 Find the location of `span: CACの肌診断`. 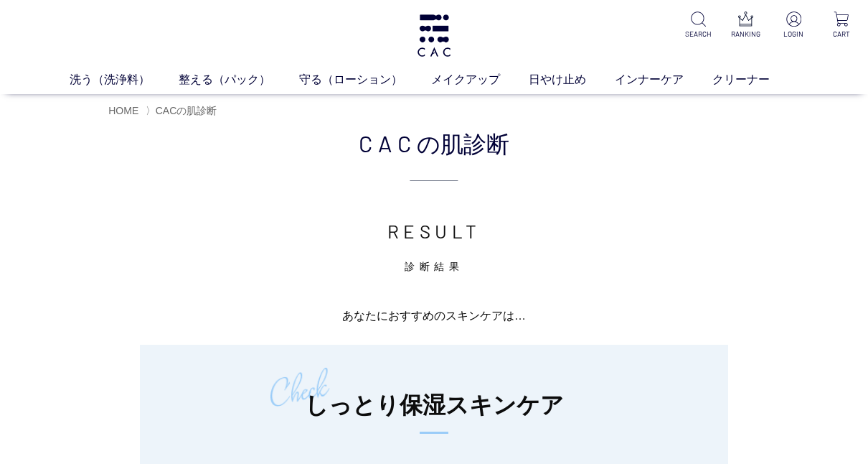

span: CACの肌診断 is located at coordinates (186, 110).